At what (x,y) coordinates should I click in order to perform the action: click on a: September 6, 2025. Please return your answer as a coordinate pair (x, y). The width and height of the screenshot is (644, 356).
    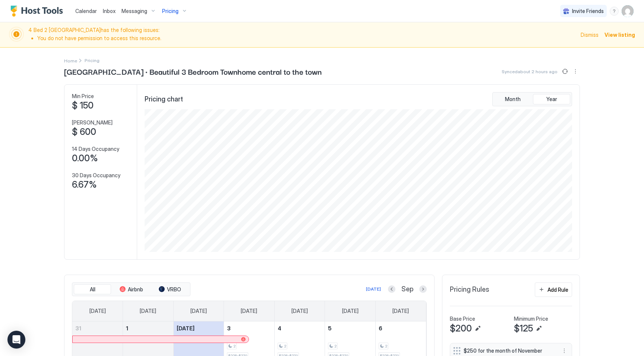
    Looking at the image, I should click on (400, 328).